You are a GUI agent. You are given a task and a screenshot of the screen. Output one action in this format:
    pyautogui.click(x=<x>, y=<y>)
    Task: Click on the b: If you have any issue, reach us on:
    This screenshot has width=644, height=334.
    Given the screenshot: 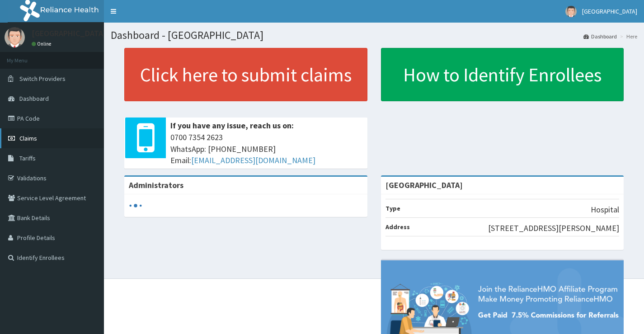 What is the action you would take?
    pyautogui.click(x=232, y=125)
    